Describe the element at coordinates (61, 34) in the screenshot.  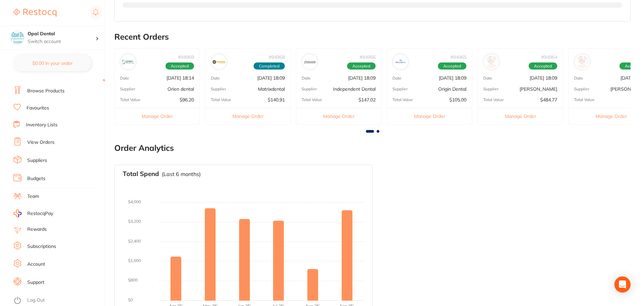
I see `h4: Opal Dental` at that location.